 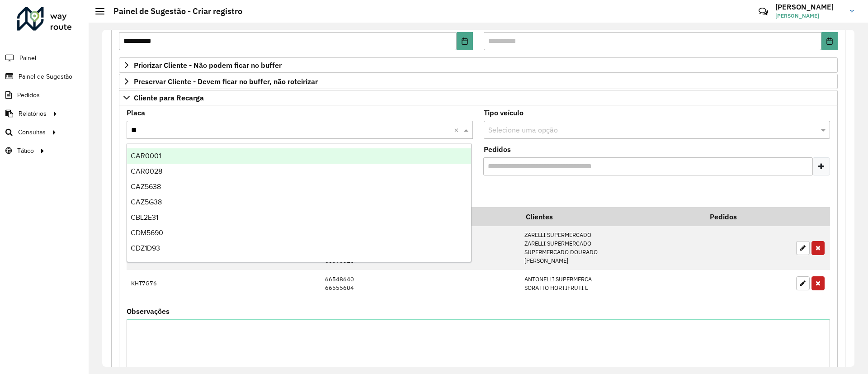 What do you see at coordinates (611, 216) in the screenshot?
I see `th: Clientes` at bounding box center [611, 216].